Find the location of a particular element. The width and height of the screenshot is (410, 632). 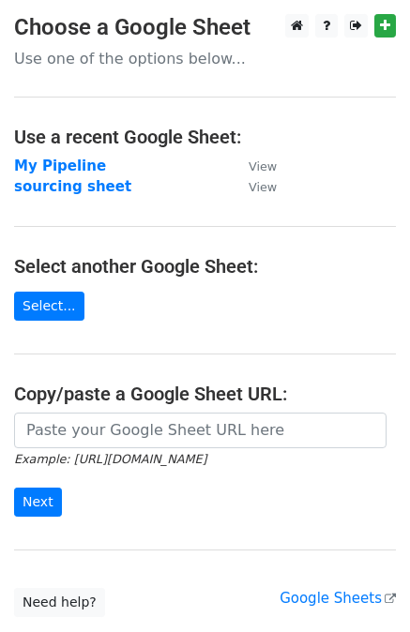

a: My Pipeline is located at coordinates (60, 166).